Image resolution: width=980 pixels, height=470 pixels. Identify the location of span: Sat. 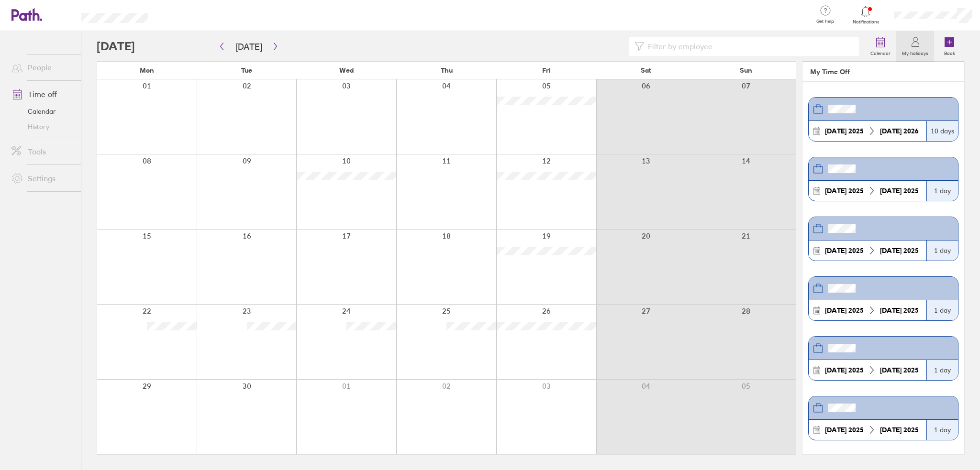
(646, 71).